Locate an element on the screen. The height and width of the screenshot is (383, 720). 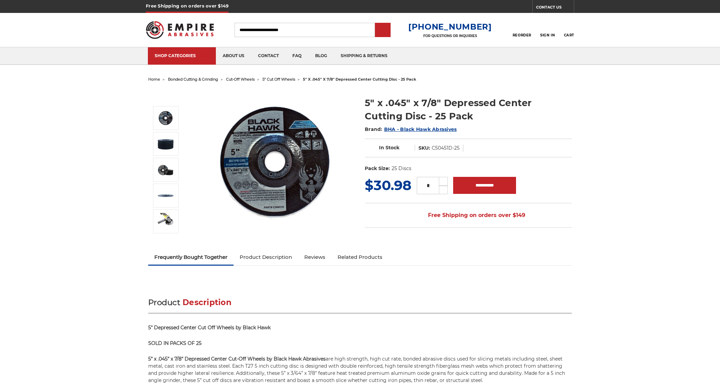
dd: C50451D-25 is located at coordinates (446, 148).